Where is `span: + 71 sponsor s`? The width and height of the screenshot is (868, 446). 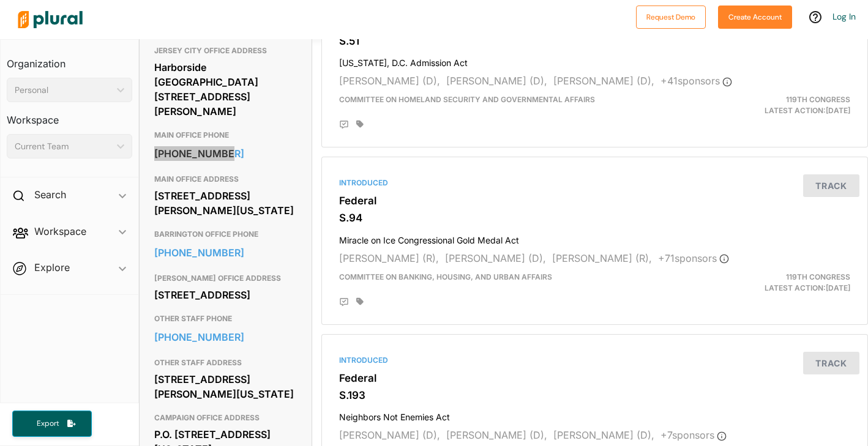 span: + 71 sponsor s is located at coordinates (694, 258).